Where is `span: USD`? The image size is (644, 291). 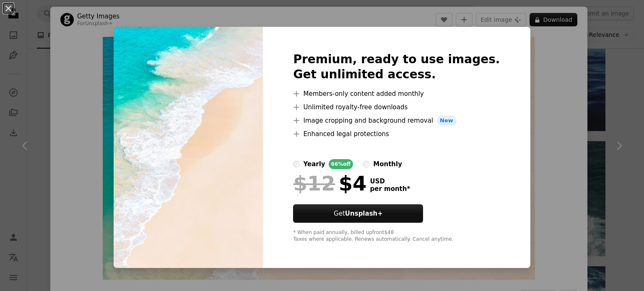 span: USD is located at coordinates (390, 182).